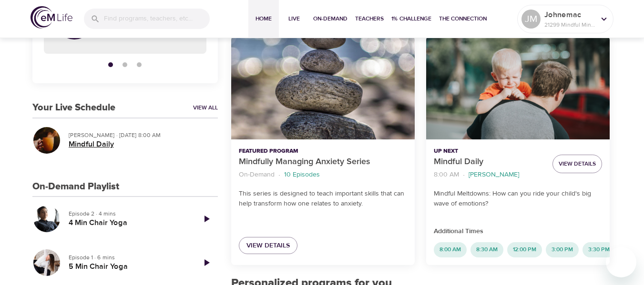 This screenshot has height=285, width=644. What do you see at coordinates (323, 199) in the screenshot?
I see `p: This series is designed to teach important skills that can help transform how one relates to anxi...` at bounding box center [323, 199].